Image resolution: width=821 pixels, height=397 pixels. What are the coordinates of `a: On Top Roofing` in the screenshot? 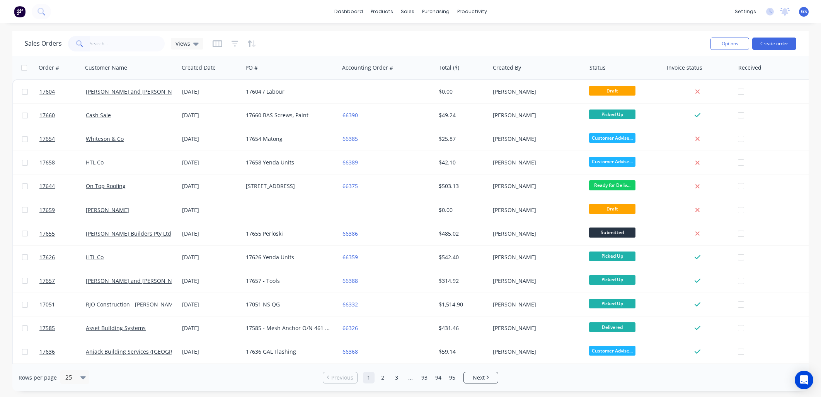 It's located at (106, 186).